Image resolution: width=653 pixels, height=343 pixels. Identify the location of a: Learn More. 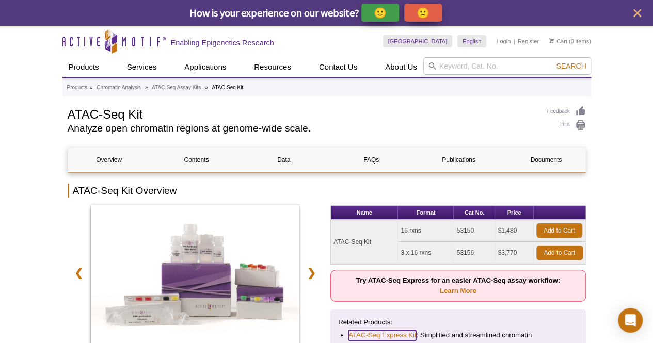
(458, 291).